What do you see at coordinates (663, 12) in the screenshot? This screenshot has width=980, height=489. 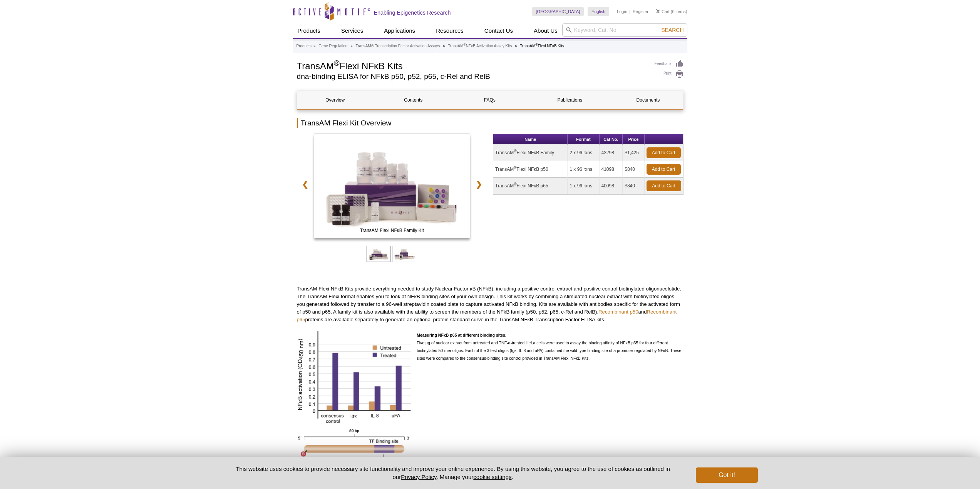 I see `a: Cart` at bounding box center [663, 12].